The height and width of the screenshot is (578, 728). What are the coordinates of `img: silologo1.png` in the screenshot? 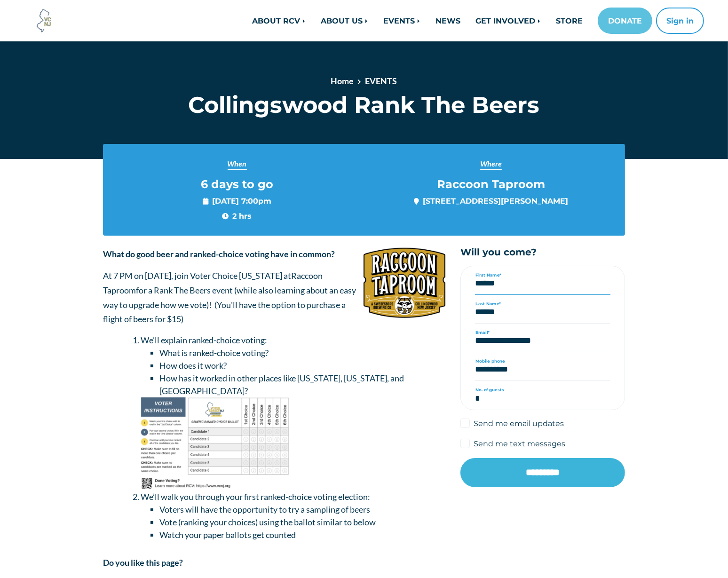 It's located at (404, 283).